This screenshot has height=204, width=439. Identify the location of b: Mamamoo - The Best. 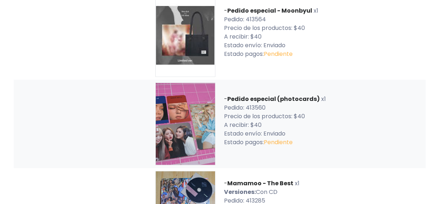
(260, 183).